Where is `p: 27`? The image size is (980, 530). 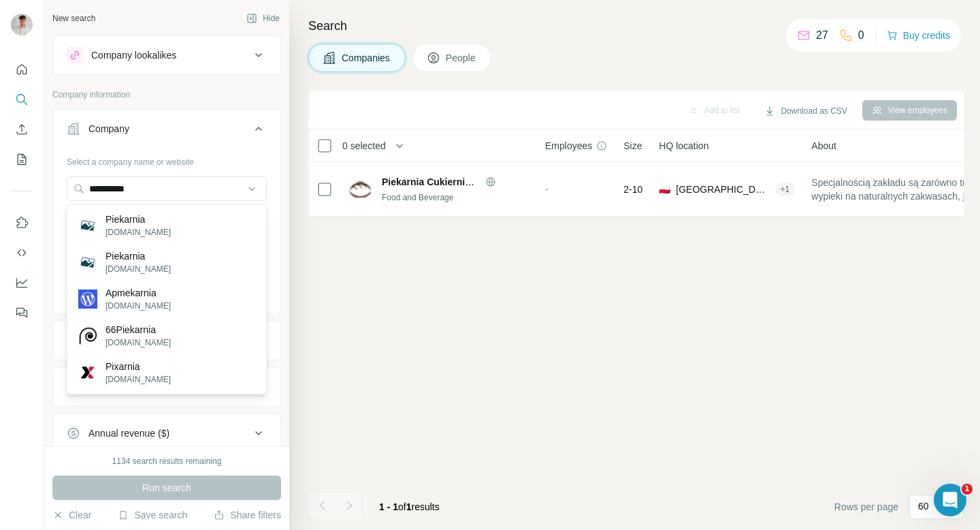 p: 27 is located at coordinates (822, 35).